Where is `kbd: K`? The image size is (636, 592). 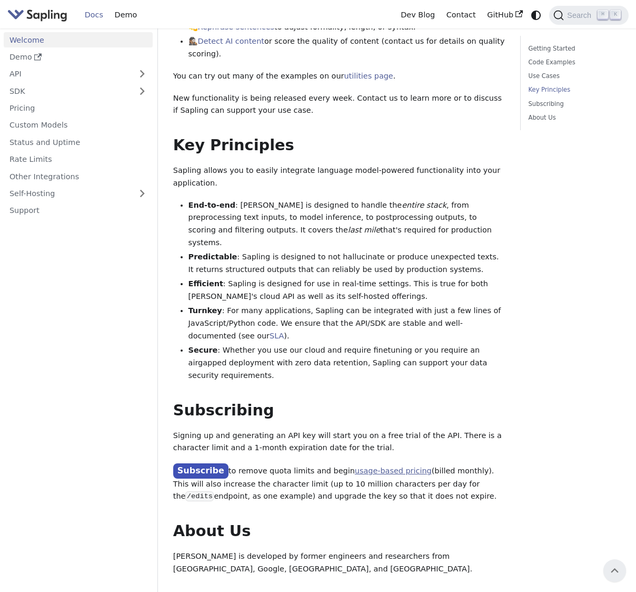
kbd: K is located at coordinates (616, 15).